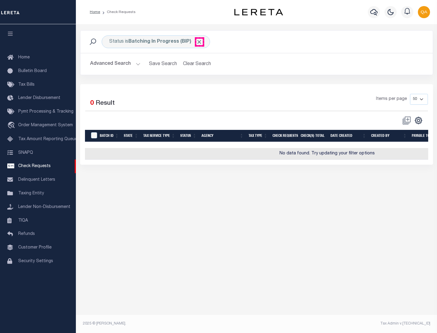 This screenshot has height=333, width=437. What do you see at coordinates (222, 136) in the screenshot?
I see `th: Agency: activate to sort column ascending` at bounding box center [222, 136].